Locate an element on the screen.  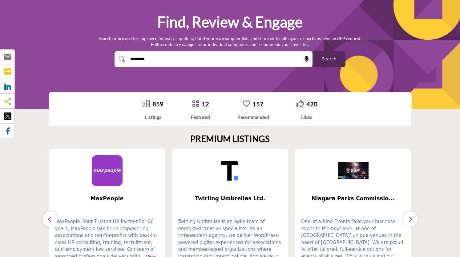
a: 157 is located at coordinates (258, 104).